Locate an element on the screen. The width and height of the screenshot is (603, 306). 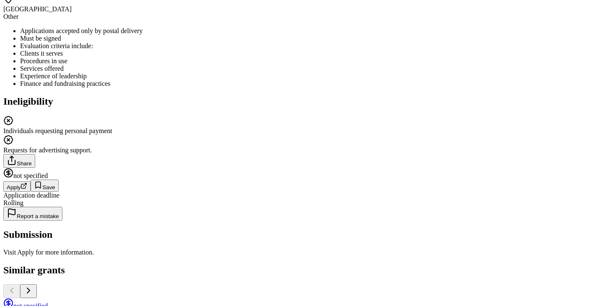
li: Procedures in use is located at coordinates (310, 61).